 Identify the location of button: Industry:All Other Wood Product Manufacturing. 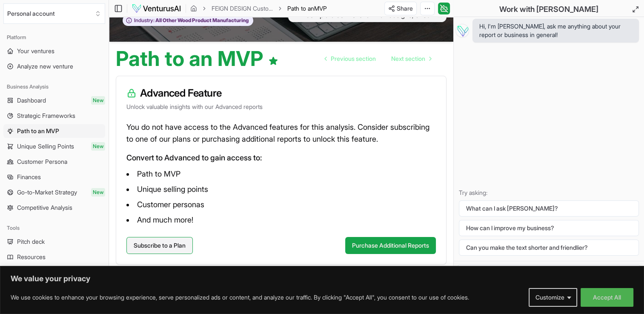
(188, 20).